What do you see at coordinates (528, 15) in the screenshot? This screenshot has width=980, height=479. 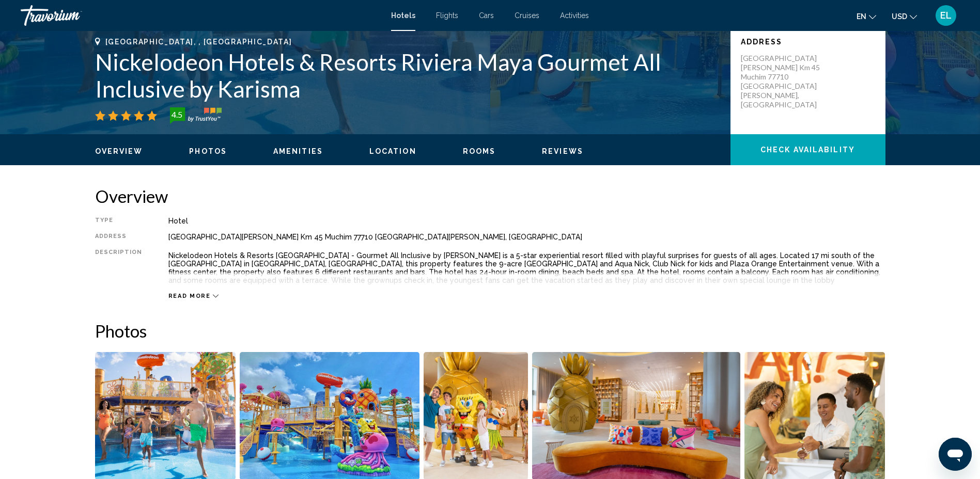 I see `span: Cruises` at bounding box center [528, 15].